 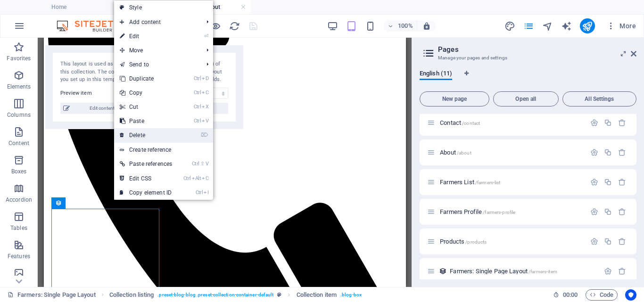 I want to click on a: ⏎Edit, so click(x=146, y=36).